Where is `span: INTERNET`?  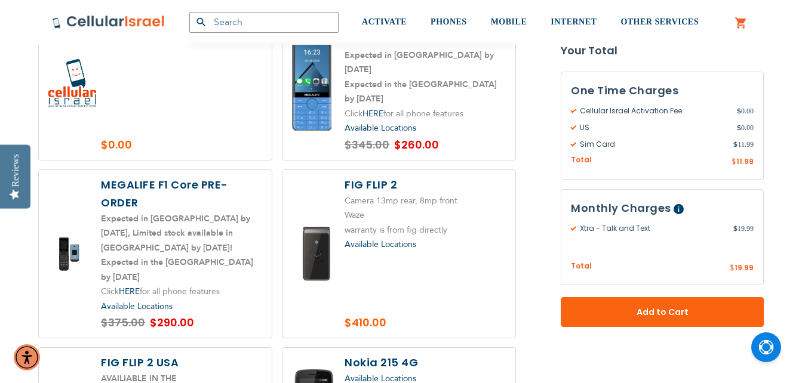
span: INTERNET is located at coordinates (573, 21).